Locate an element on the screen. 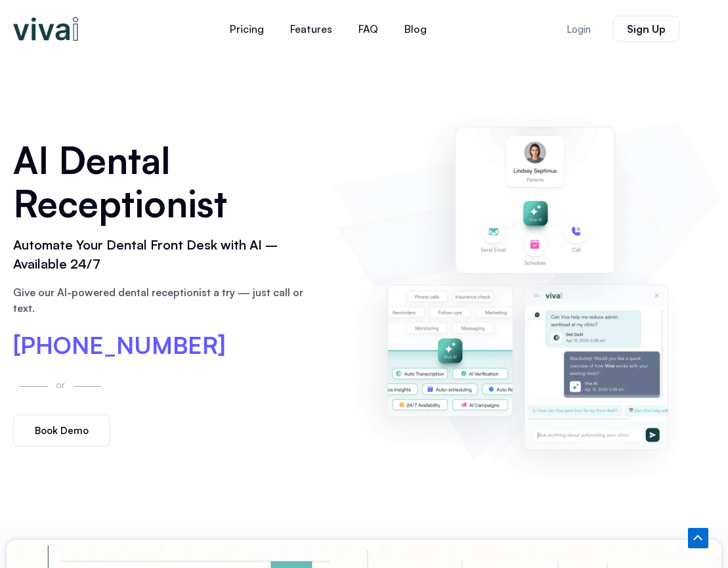  a: FAQ is located at coordinates (368, 29).